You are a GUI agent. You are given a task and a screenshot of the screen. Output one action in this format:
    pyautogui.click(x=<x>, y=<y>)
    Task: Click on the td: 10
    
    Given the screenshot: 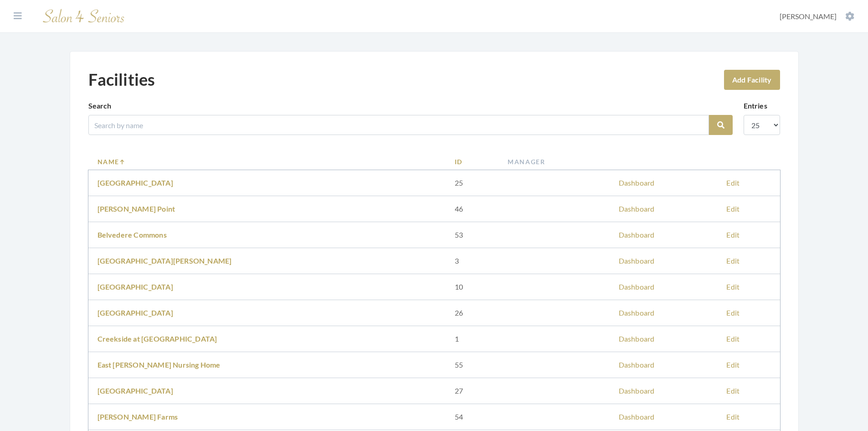 What is the action you would take?
    pyautogui.click(x=472, y=287)
    